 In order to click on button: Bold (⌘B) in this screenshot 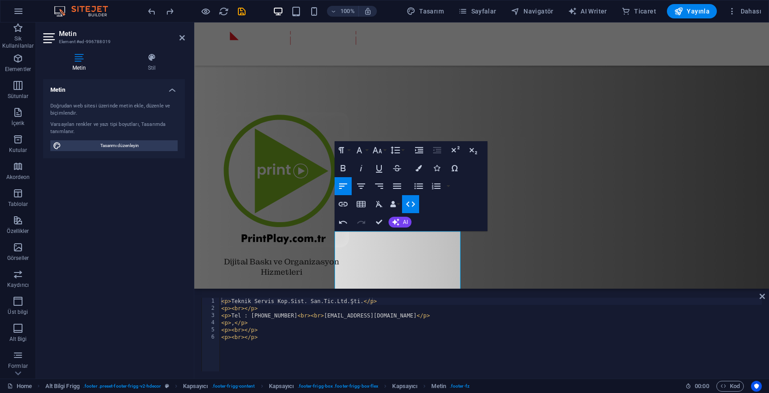, I will do `click(343, 168)`.